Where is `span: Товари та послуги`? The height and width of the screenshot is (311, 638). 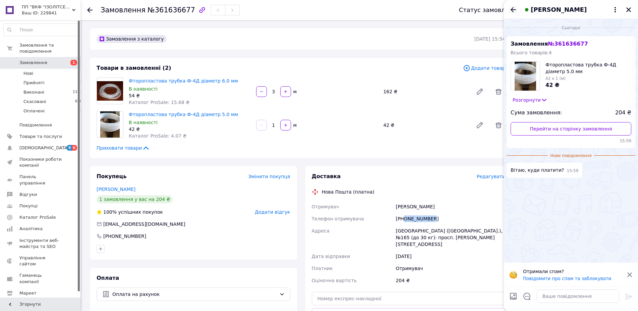 span: Товари та послуги is located at coordinates (41, 137).